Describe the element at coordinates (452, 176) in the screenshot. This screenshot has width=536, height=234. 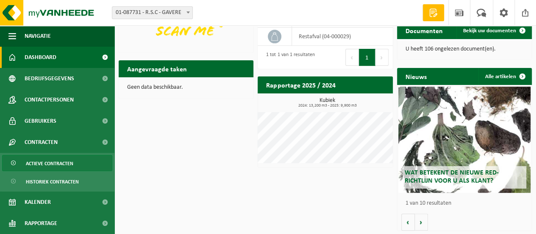
I see `span: Wat betekent de nieuwe RED-richtlijn voor u als klant?` at that location.